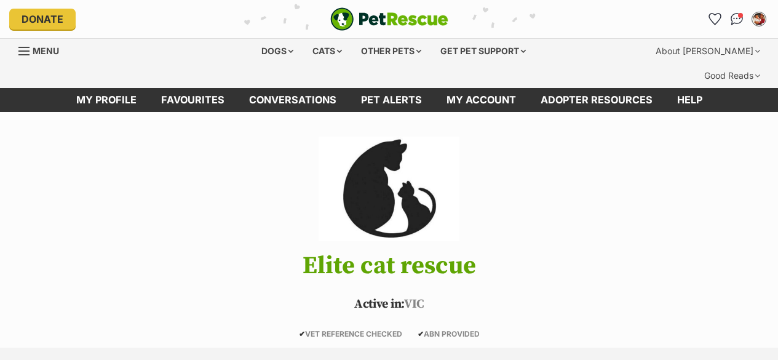 Image resolution: width=778 pixels, height=360 pixels. Describe the element at coordinates (759, 19) in the screenshot. I see `img: Jemy Ngun profile pic` at that location.